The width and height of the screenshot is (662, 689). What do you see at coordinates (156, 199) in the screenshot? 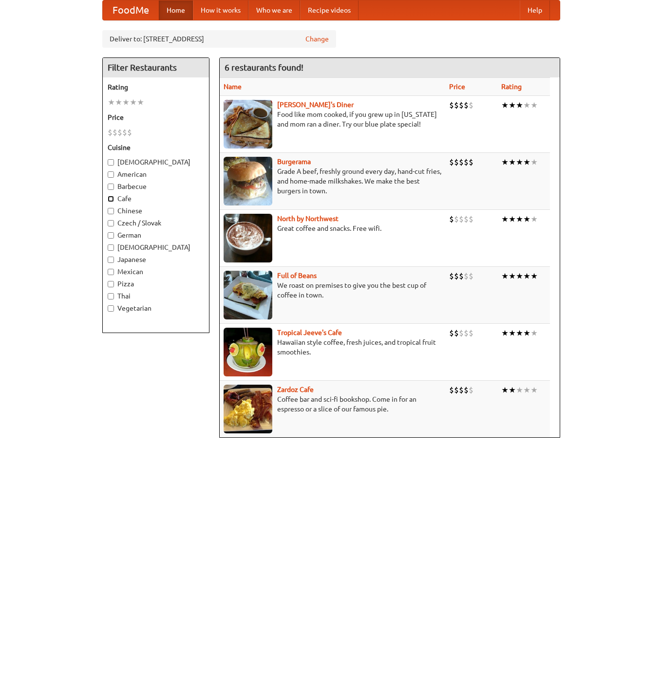
I see `label: Cafe` at bounding box center [156, 199].